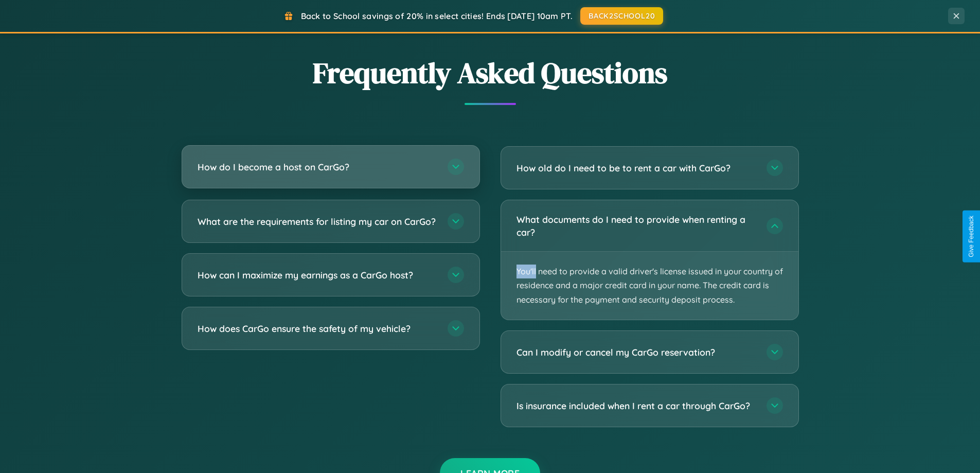  I want to click on h3: What are the requirements for listing my car on CarGo?, so click(317, 221).